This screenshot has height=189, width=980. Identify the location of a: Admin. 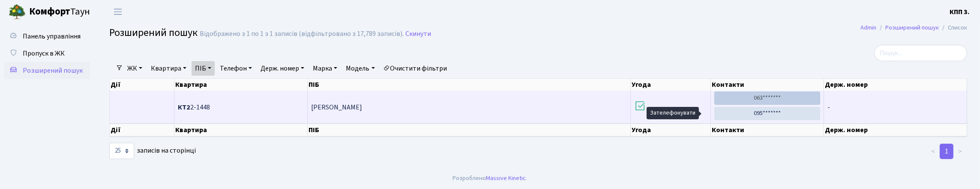
(868, 27).